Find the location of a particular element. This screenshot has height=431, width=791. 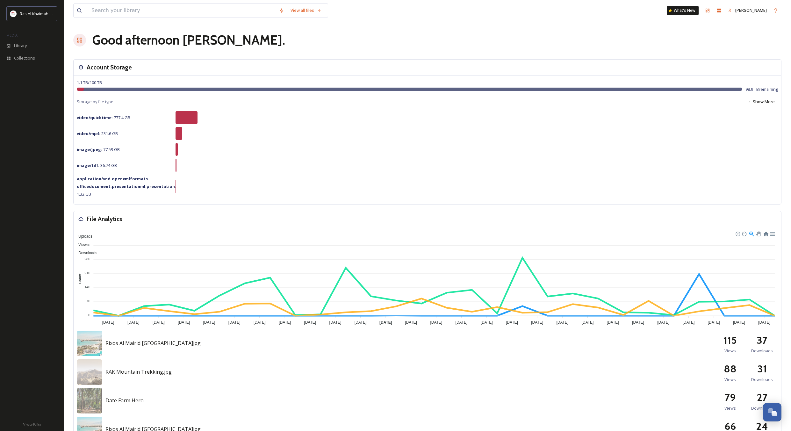

button: Show More is located at coordinates (761, 102).